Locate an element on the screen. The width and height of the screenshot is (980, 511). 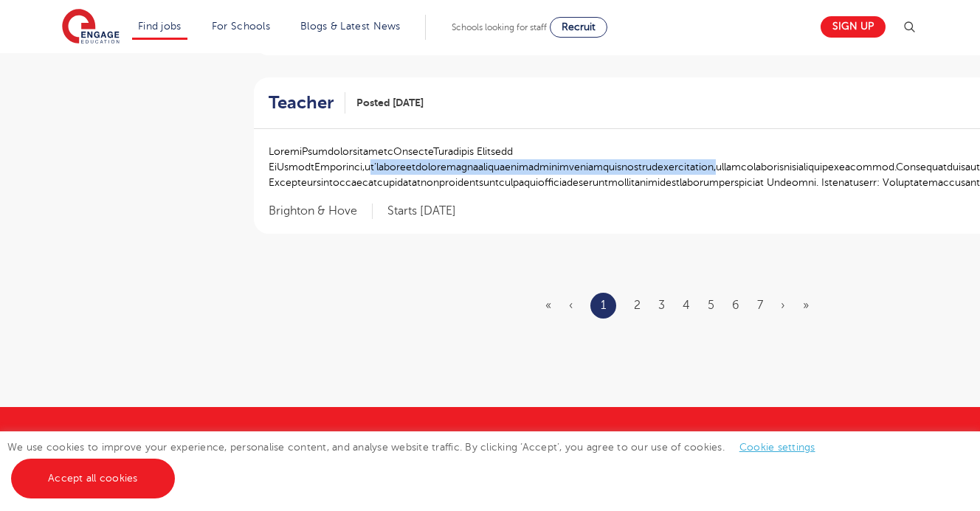
a: Recruit is located at coordinates (578, 27).